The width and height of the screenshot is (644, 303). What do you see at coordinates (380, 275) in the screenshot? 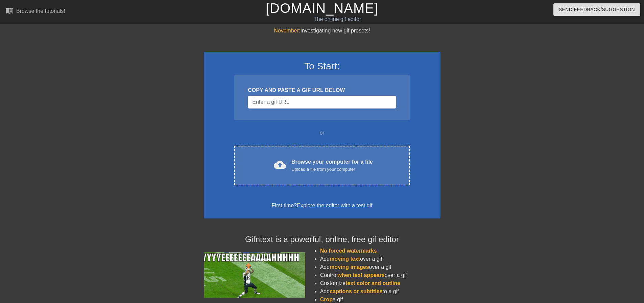
I see `li: Control over a gif` at bounding box center [380, 275].